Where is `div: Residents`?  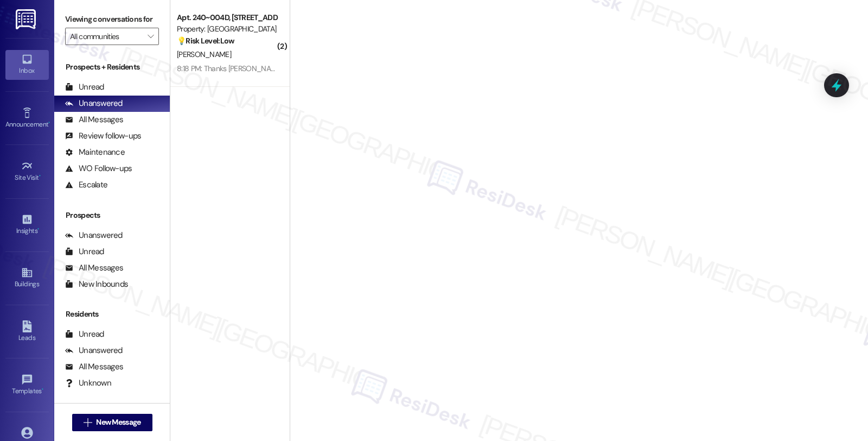
div: Residents is located at coordinates (112, 314).